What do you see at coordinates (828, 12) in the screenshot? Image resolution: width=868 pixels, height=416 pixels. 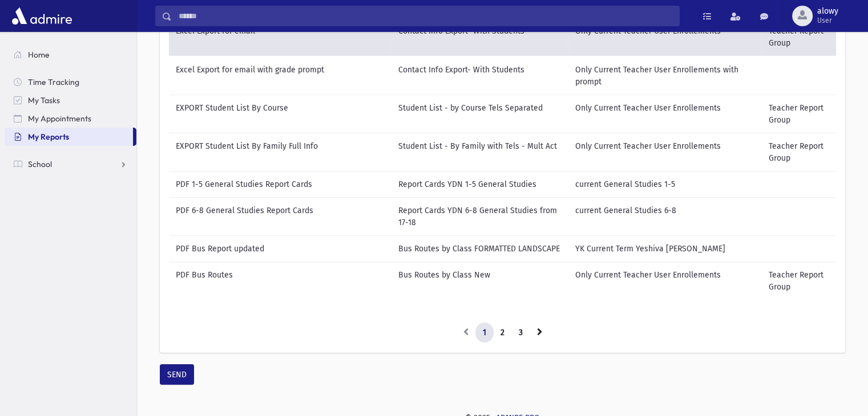 I see `span: alowy` at bounding box center [828, 12].